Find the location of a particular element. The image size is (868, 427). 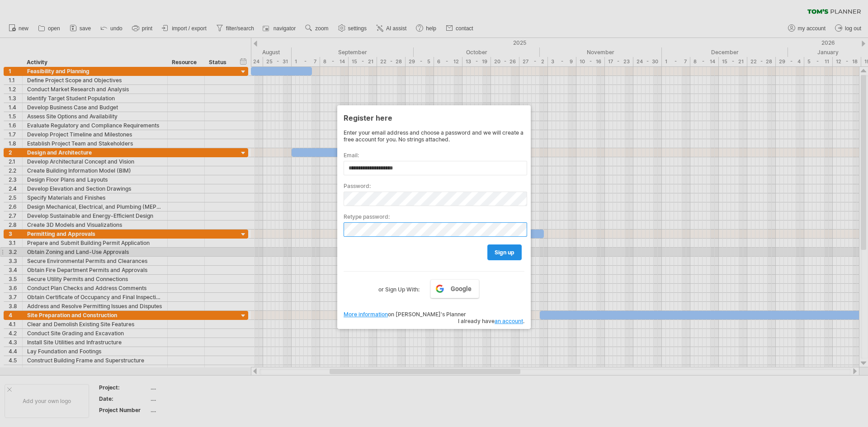

a: sign up is located at coordinates (505, 252).